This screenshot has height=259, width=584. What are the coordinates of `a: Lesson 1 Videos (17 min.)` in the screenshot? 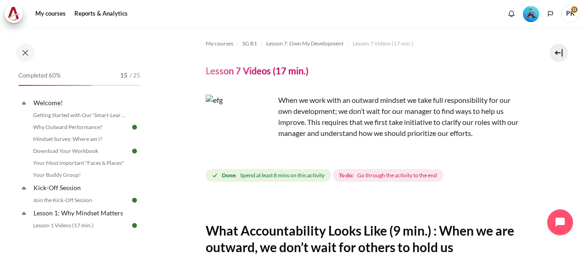 It's located at (80, 226).